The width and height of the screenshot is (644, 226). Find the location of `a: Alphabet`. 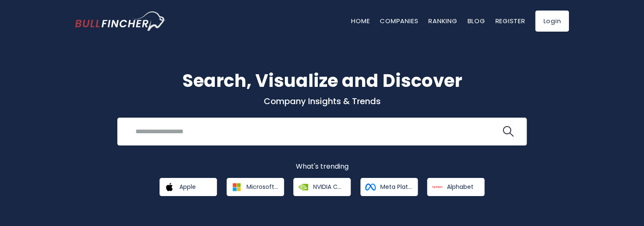

a: Alphabet is located at coordinates (456, 187).